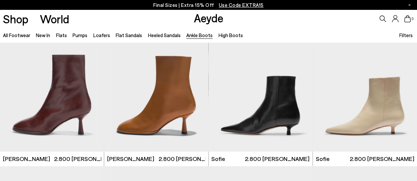  Describe the element at coordinates (241, 5) in the screenshot. I see `span: Navigate to /collections/ss25-final-sizes` at that location.